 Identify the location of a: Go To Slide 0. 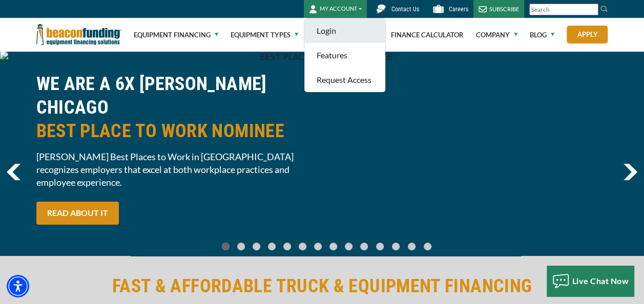
(226, 246).